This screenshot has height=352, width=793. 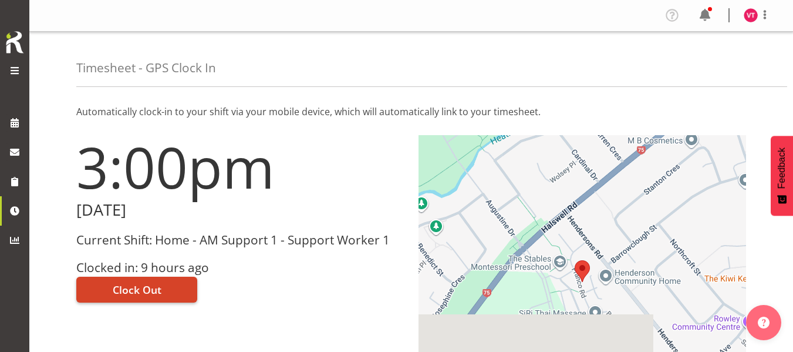 I want to click on h3: Current Shift: Home - AM Support 1 - Support Worker 1, so click(x=240, y=240).